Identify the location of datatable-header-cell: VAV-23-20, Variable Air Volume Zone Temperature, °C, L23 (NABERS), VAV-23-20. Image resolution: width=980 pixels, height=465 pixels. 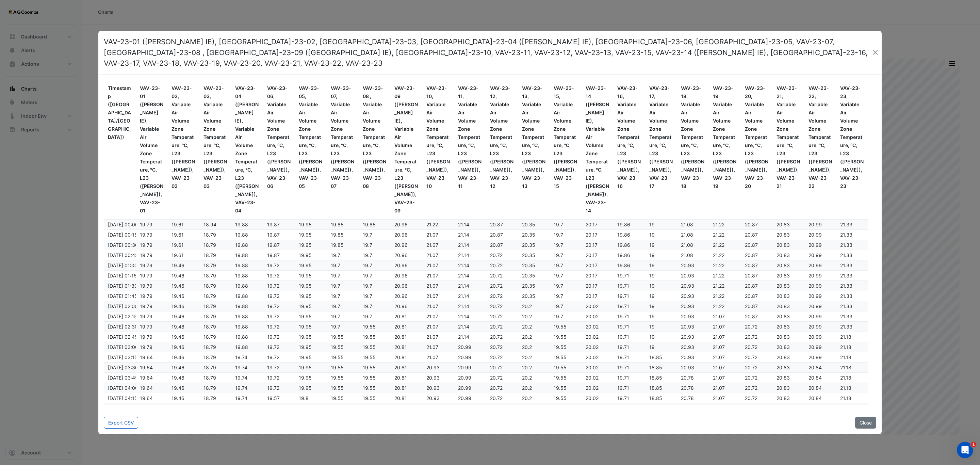
(757, 149).